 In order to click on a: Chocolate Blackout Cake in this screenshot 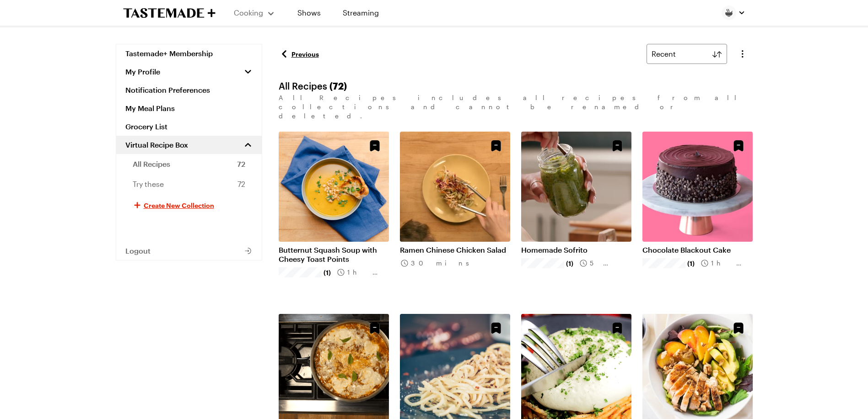, I will do `click(697, 250)`.